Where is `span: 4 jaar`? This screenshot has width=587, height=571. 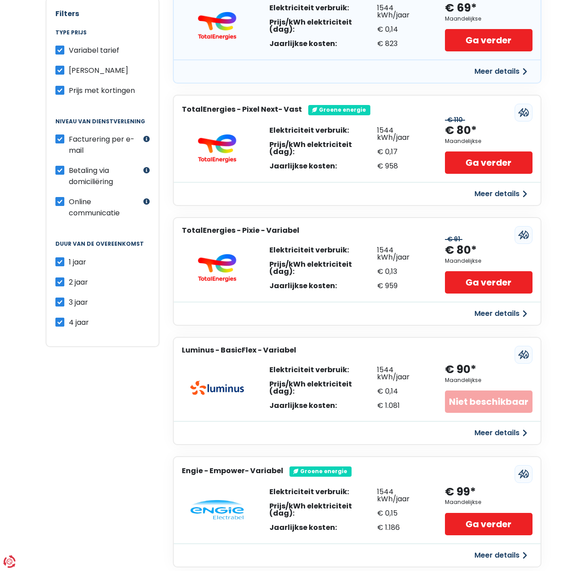 span: 4 jaar is located at coordinates (79, 322).